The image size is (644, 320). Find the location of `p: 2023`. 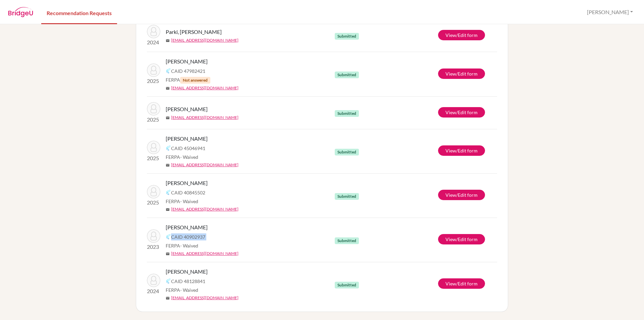

p: 2023 is located at coordinates (153, 246).